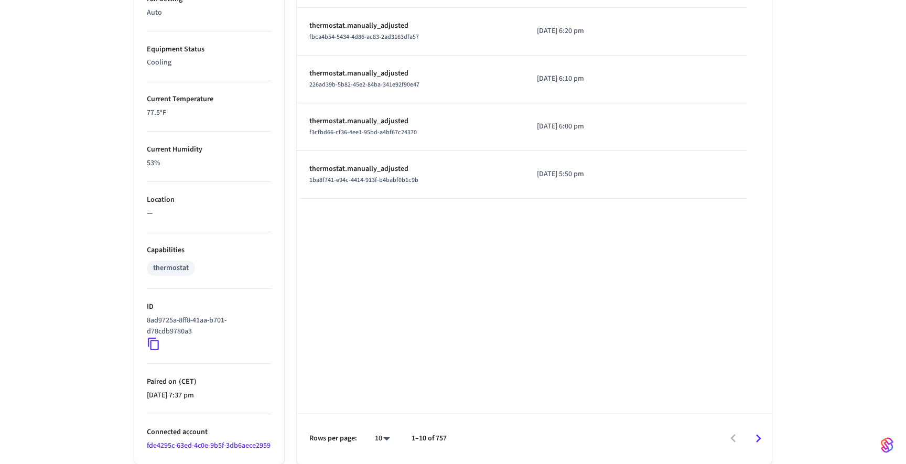  Describe the element at coordinates (363, 132) in the screenshot. I see `span: f3cfbd66-cf36-4ee1-95bd-a4bf67c24370` at that location.